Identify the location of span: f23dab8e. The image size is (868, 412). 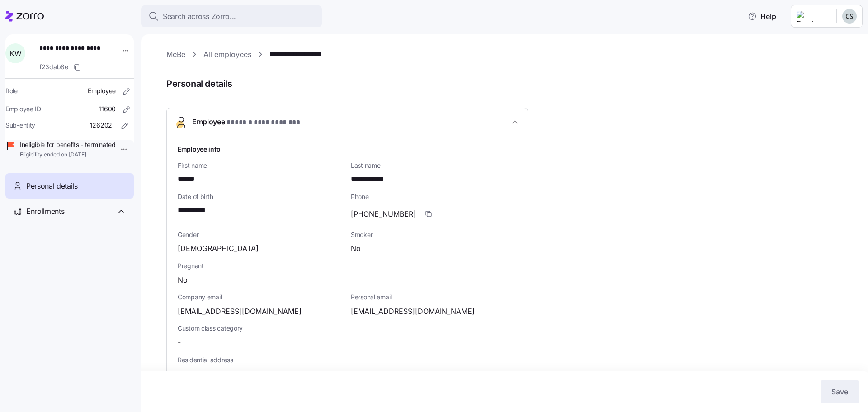
(54, 67).